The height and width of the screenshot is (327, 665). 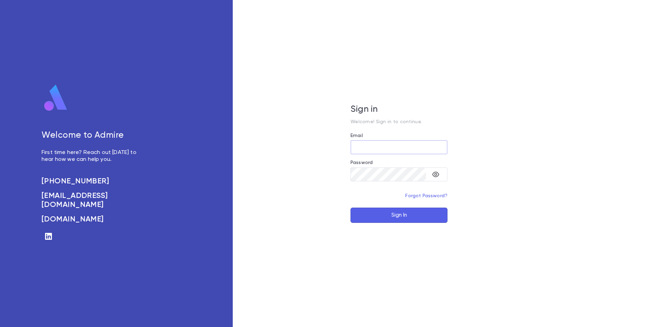 I want to click on h5: Welcome to Admire, so click(x=93, y=136).